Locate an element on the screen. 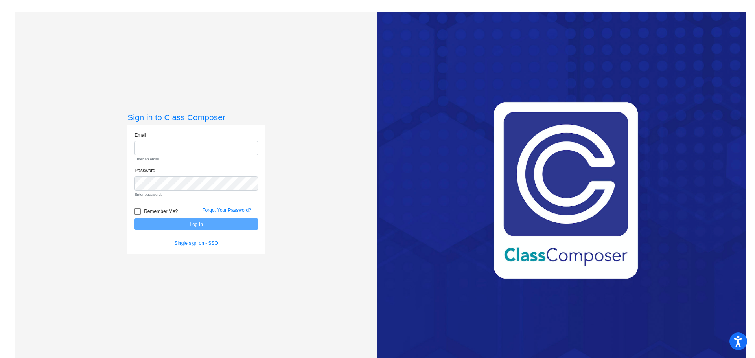 Image resolution: width=755 pixels, height=358 pixels. label: Password is located at coordinates (145, 171).